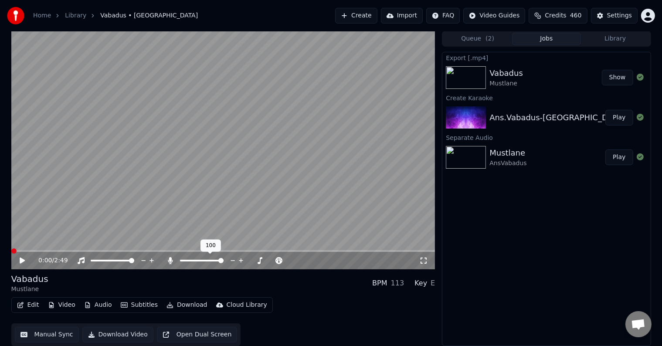 This screenshot has width=662, height=346. What do you see at coordinates (555, 16) in the screenshot?
I see `span: Credits` at bounding box center [555, 16].